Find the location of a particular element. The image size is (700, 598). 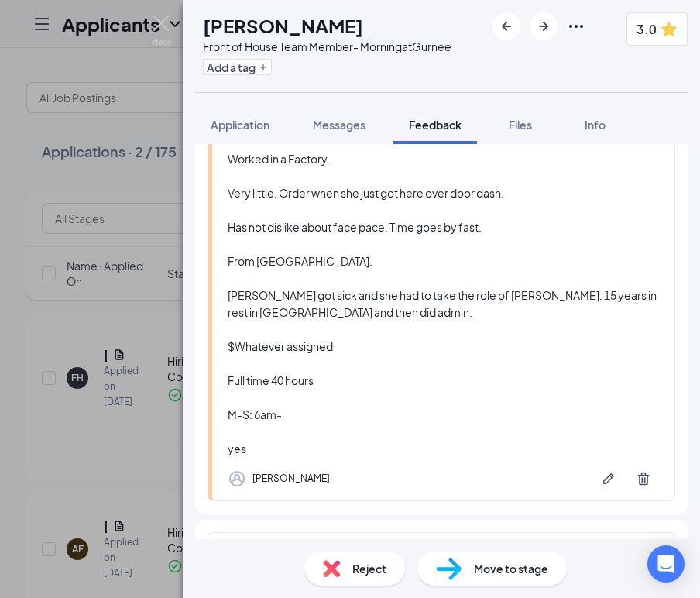

svg: ArrowRight is located at coordinates (543, 26).